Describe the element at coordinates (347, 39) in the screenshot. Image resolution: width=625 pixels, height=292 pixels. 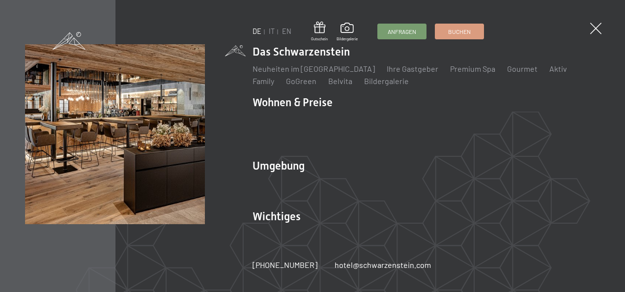
I see `span: Bildergalerie` at that location.